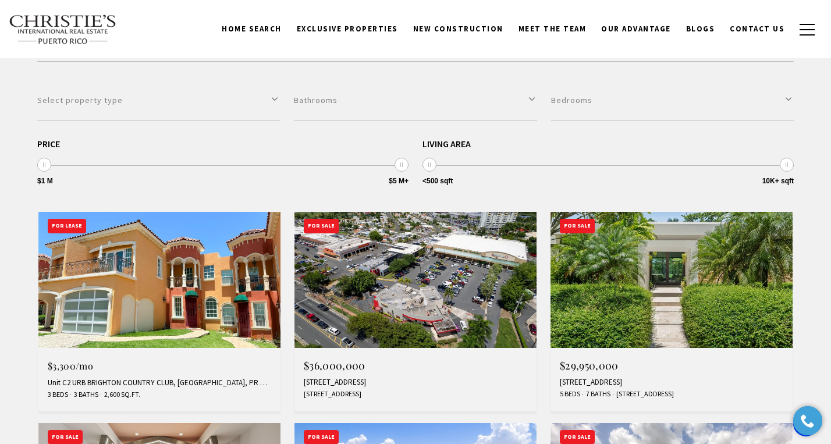 This screenshot has height=444, width=831. I want to click on span: $3,300/mo, so click(70, 365).